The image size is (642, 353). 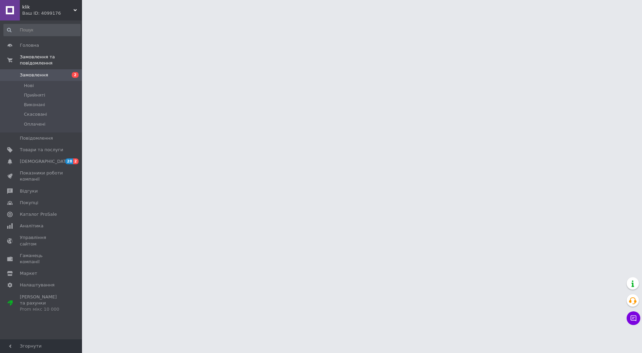 What do you see at coordinates (42, 30) in the screenshot?
I see `input: Пошук` at bounding box center [42, 30].